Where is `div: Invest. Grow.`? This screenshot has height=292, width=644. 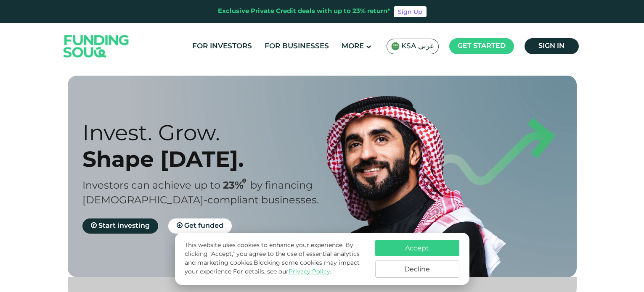
div: Invest. Grow. is located at coordinates (210, 132).